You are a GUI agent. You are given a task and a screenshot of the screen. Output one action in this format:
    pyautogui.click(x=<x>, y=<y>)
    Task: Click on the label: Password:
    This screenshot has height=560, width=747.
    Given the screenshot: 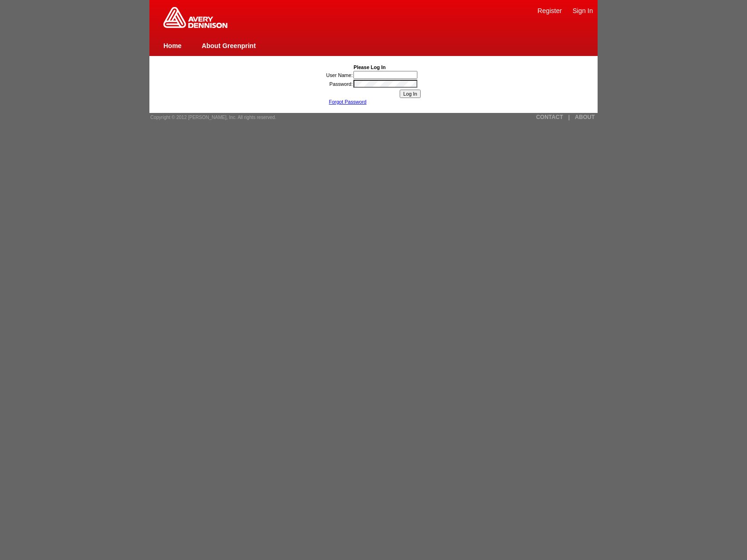 What is the action you would take?
    pyautogui.click(x=341, y=84)
    